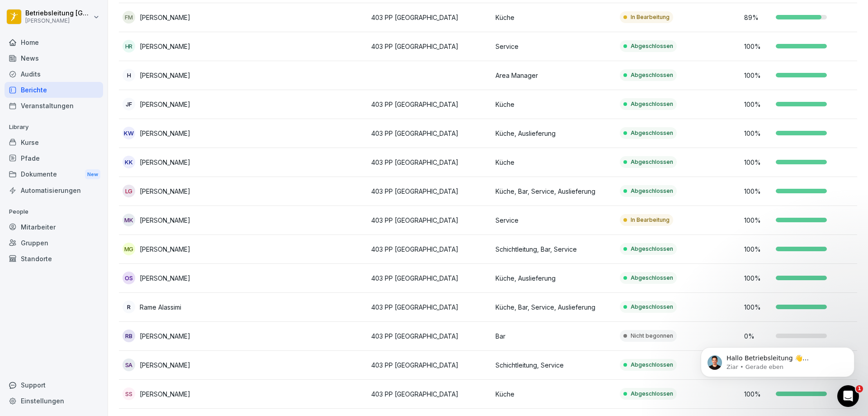  Describe the element at coordinates (758, 17) in the screenshot. I see `p: 89 %` at that location.